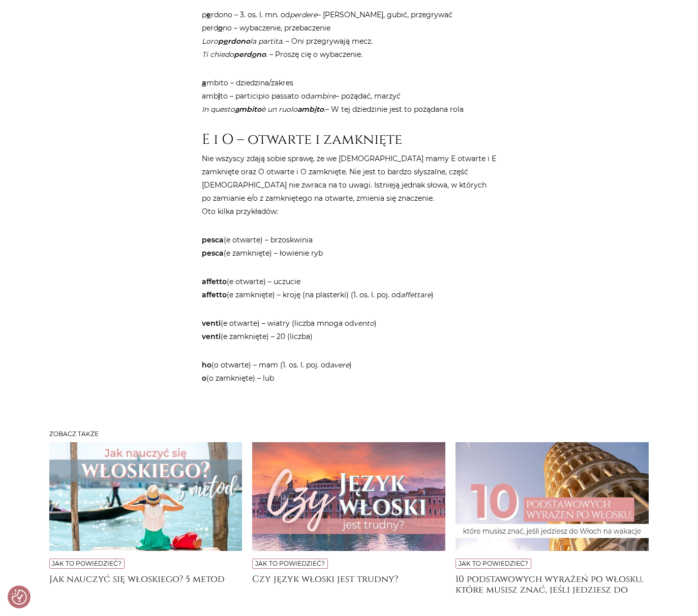 The image size is (698, 616). I want to click on strong: o, so click(204, 378).